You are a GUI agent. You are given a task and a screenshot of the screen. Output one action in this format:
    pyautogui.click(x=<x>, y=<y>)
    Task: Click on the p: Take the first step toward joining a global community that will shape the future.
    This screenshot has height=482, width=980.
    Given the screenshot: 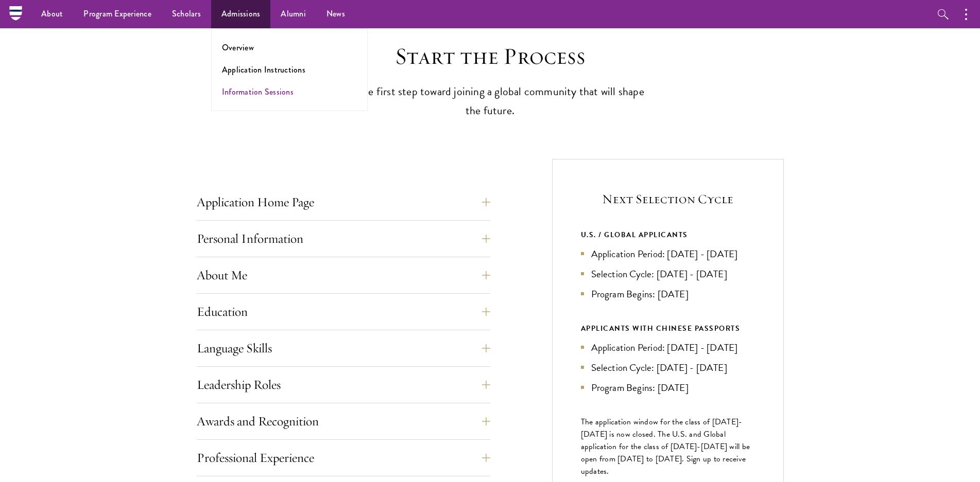 What is the action you would take?
    pyautogui.click(x=490, y=101)
    